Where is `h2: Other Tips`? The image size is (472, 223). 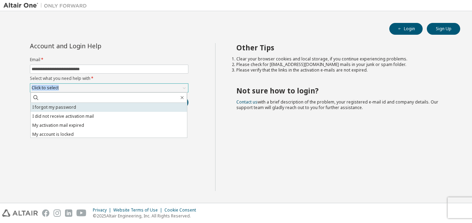 h2: Other Tips is located at coordinates (342, 48).